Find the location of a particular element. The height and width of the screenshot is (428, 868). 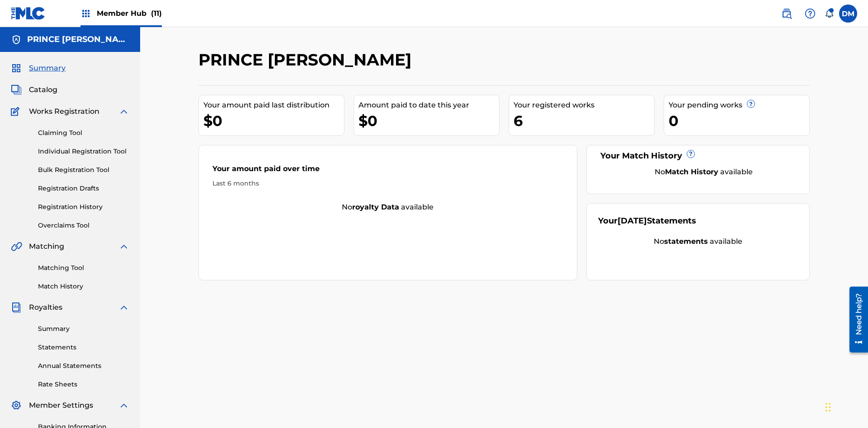

a: Public Search is located at coordinates (787, 14).